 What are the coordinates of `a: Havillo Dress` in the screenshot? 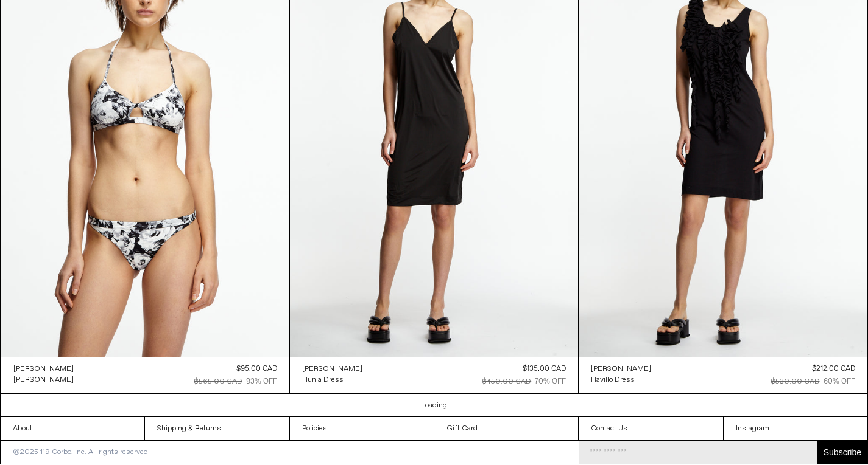 It's located at (620, 380).